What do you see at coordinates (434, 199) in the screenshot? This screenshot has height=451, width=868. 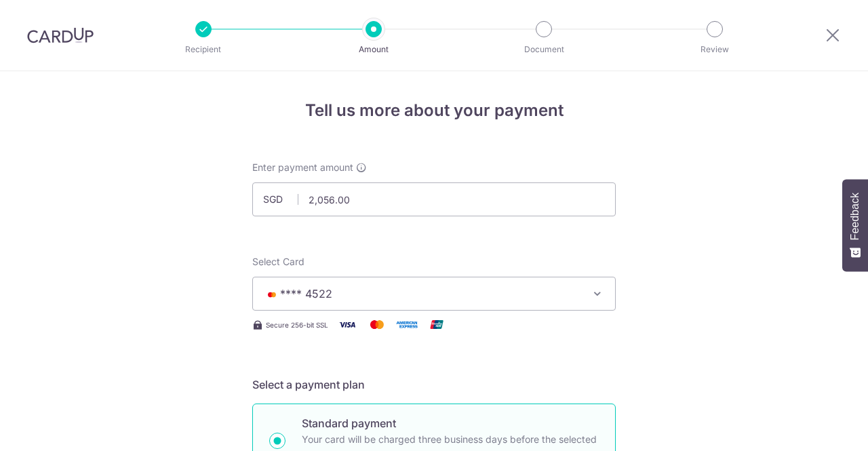 I see `input: 0.00` at bounding box center [434, 199].